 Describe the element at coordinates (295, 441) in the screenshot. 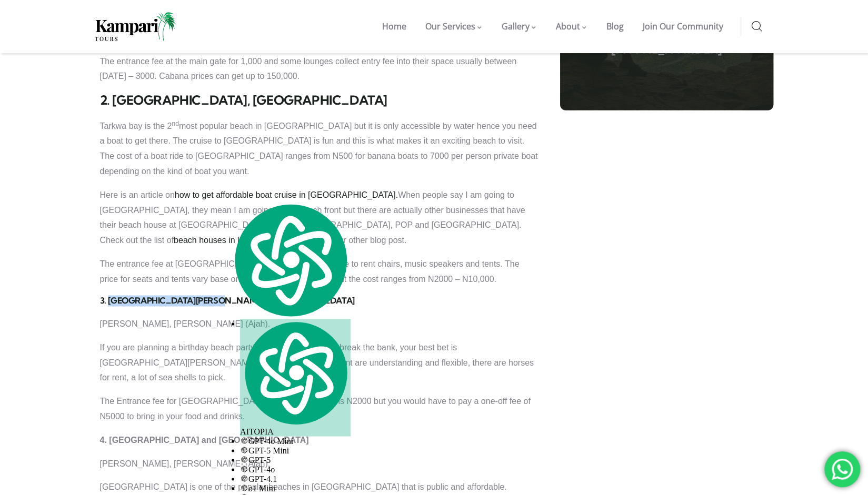

I see `div: GPT-4o Mini` at that location.